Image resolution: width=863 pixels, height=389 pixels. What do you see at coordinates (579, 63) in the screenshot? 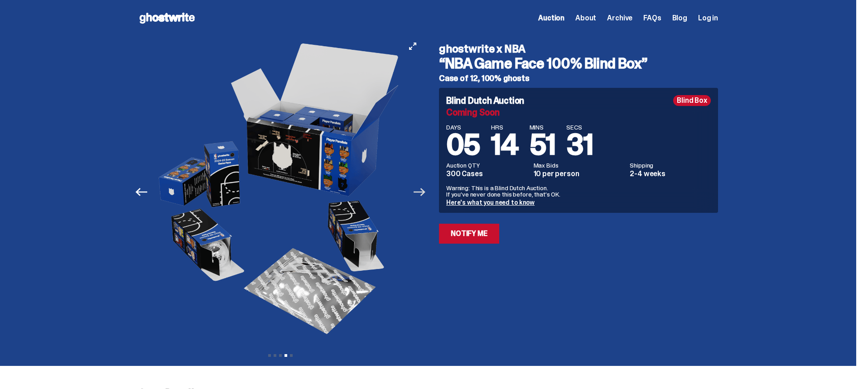
I see `h3: “NBA Game Face 100% Blind Box”` at bounding box center [579, 63].